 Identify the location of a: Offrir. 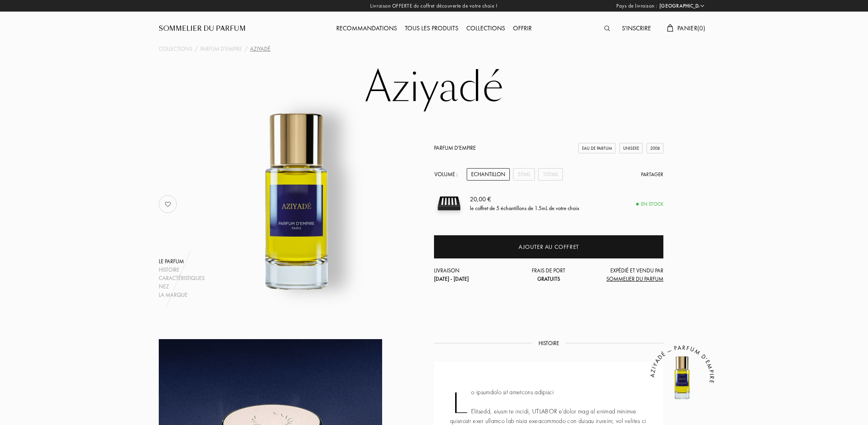
(522, 28).